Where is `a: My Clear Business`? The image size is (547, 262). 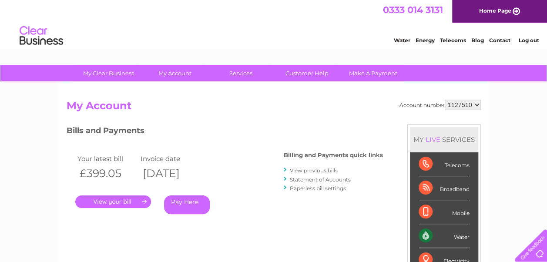 a: My Clear Business is located at coordinates (108, 73).